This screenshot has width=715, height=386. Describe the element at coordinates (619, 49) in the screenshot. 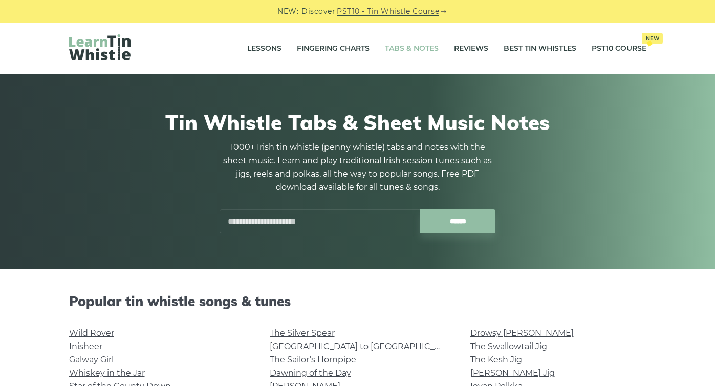

I see `a: PST10 CourseNew` at that location.